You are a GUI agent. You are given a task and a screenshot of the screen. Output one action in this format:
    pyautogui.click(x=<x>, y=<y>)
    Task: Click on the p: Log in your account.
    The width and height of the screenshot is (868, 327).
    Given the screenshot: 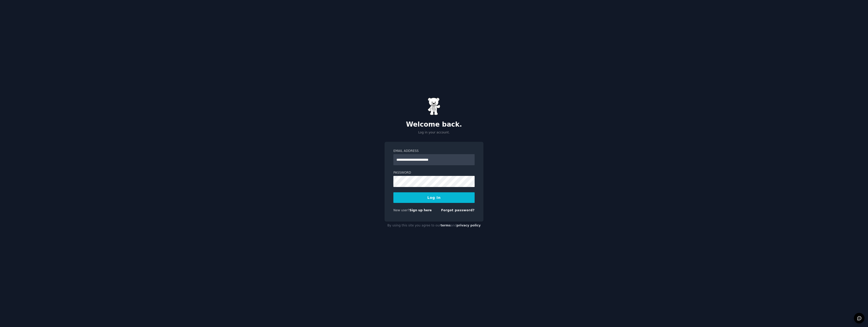 What is the action you would take?
    pyautogui.click(x=434, y=133)
    